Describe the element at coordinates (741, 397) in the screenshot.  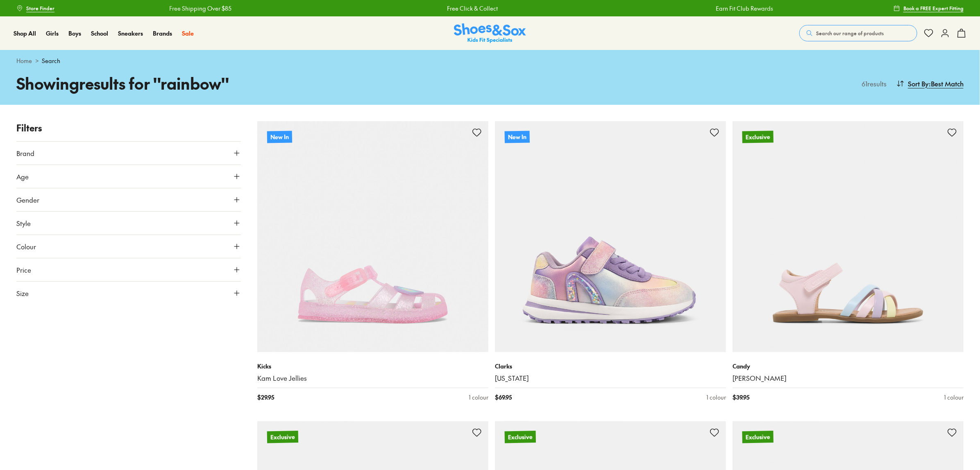
I see `span: $ 39.95` at that location.